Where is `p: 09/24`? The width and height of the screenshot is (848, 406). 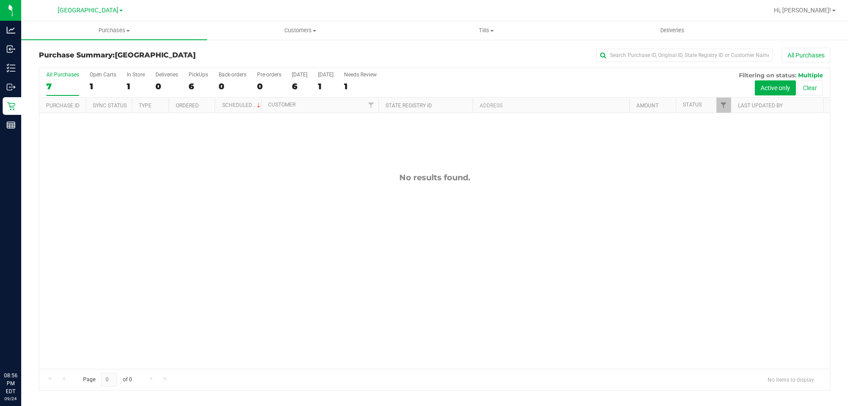
p: 09/24 is located at coordinates (11, 399).